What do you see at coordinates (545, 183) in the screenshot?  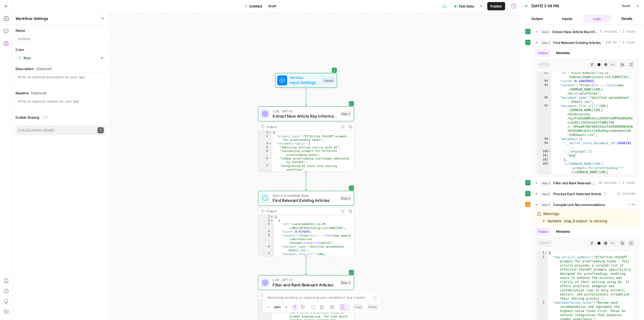 I see `span: step_3` at bounding box center [545, 183].